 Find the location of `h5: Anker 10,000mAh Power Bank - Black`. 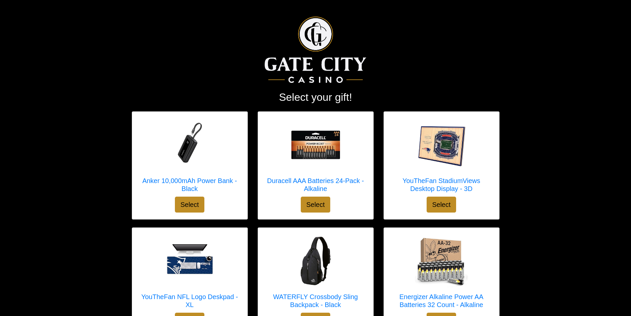

h5: Anker 10,000mAh Power Bank - Black is located at coordinates (190, 184).